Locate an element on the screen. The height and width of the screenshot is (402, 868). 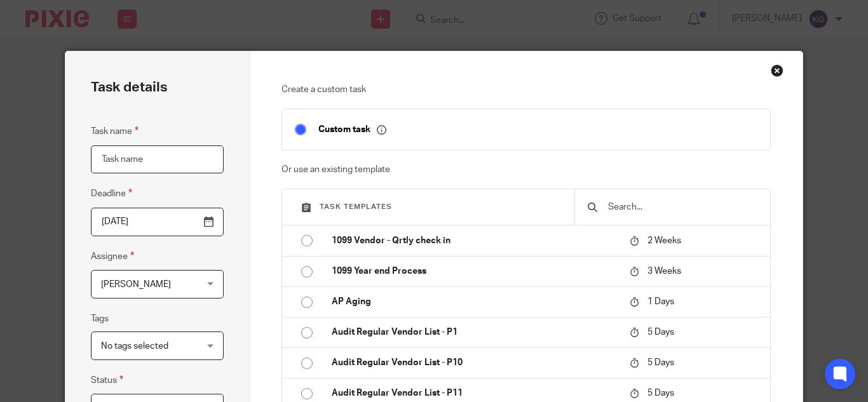
p: AP Aging is located at coordinates (474, 302).